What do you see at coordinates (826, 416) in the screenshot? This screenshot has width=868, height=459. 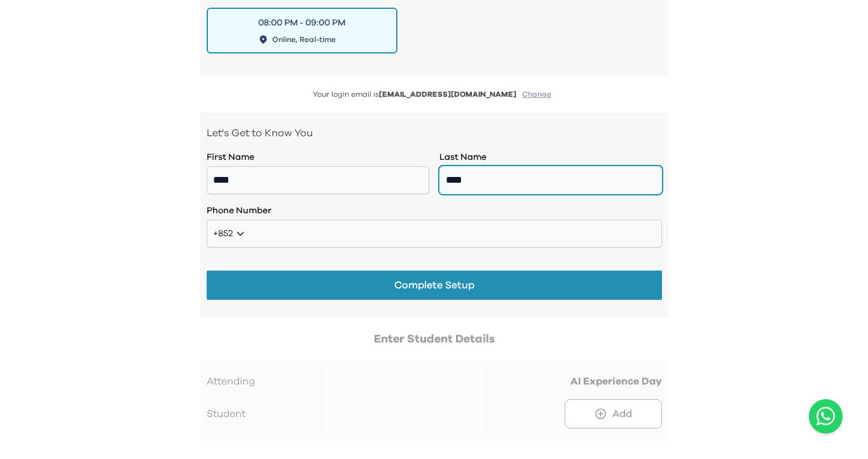 I see `a: Chat with us on WhatsApp` at bounding box center [826, 416].